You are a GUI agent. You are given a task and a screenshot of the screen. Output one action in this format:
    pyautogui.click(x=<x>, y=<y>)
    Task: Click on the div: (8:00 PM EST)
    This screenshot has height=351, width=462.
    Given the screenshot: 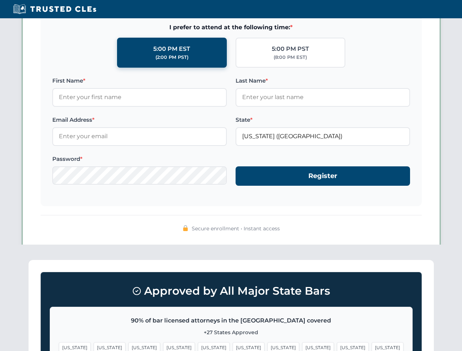 What is the action you would take?
    pyautogui.click(x=290, y=57)
    